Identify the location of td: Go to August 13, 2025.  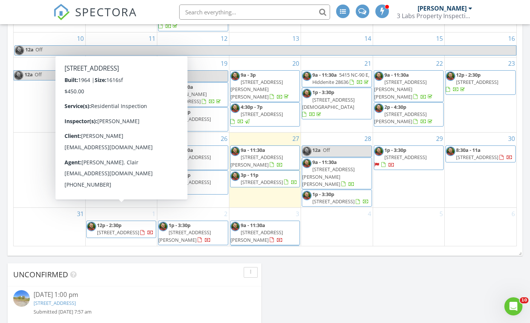
(265, 45).